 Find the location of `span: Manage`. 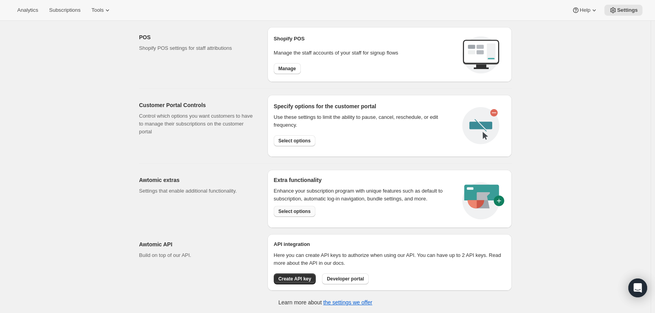

span: Manage is located at coordinates (287, 69).